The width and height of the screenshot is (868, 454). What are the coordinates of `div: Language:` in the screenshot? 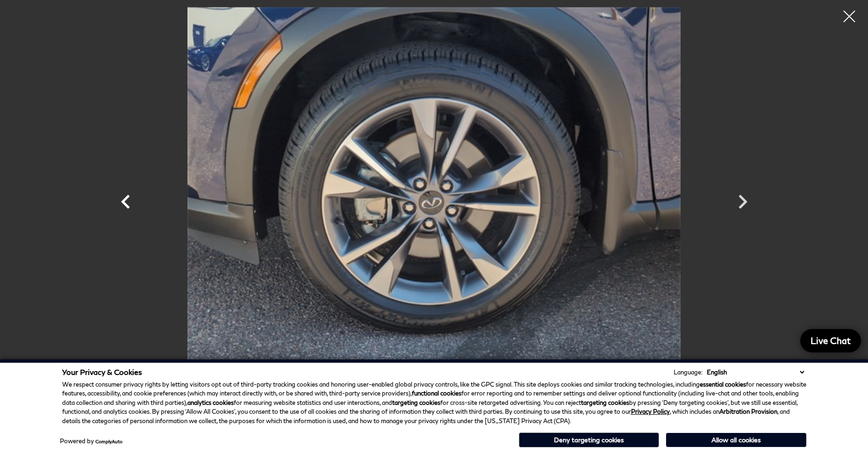 It's located at (688, 372).